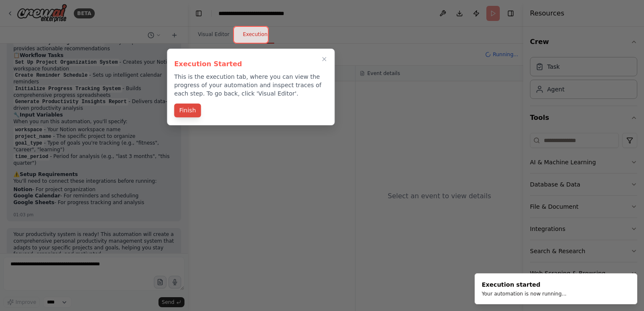 This screenshot has width=644, height=311. Describe the element at coordinates (187, 110) in the screenshot. I see `button: Finish` at that location.